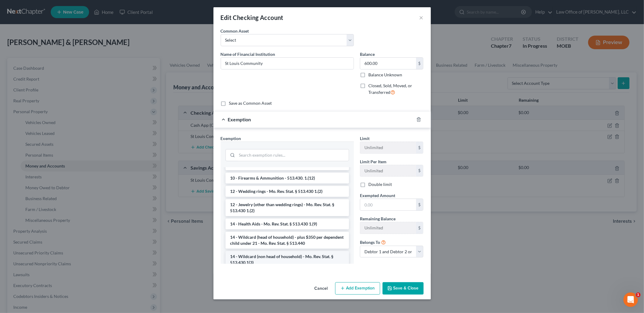  What do you see at coordinates (385, 75) in the screenshot?
I see `label: Balance Unknown` at bounding box center [385, 75].